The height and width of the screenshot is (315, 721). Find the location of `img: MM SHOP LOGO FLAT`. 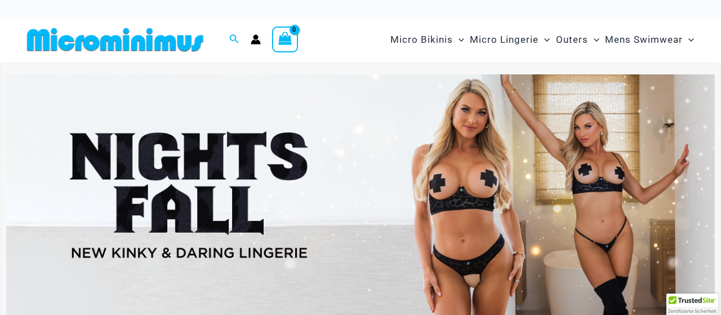

img: MM SHOP LOGO FLAT is located at coordinates (115, 39).